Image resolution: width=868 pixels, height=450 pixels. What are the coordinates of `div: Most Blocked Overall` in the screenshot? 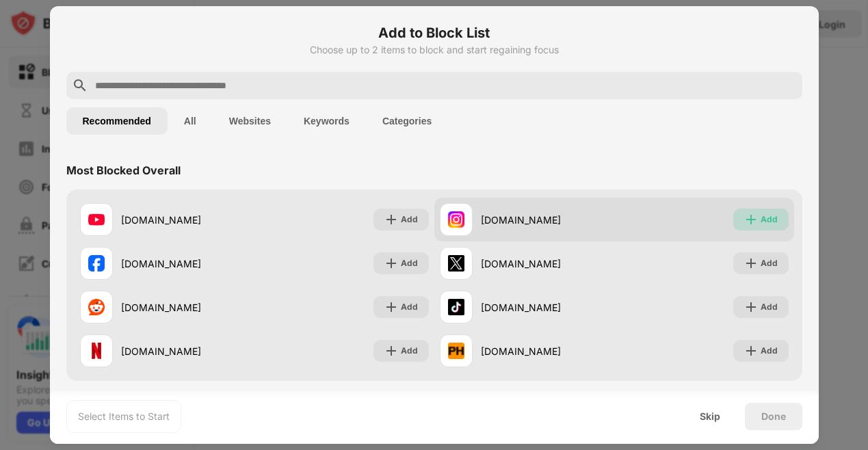 It's located at (123, 170).